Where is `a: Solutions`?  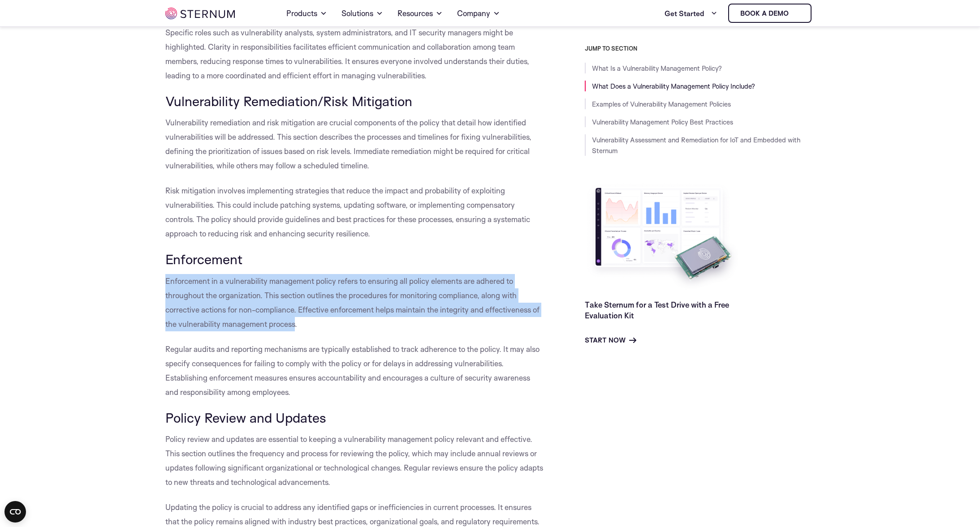
a: Solutions is located at coordinates (362, 13).